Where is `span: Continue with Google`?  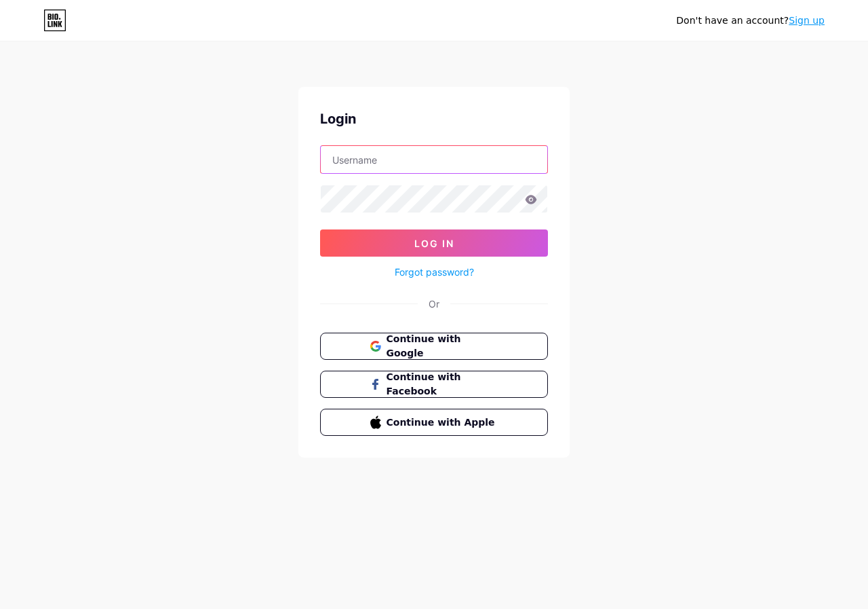
span: Continue with Google is located at coordinates (443, 346).